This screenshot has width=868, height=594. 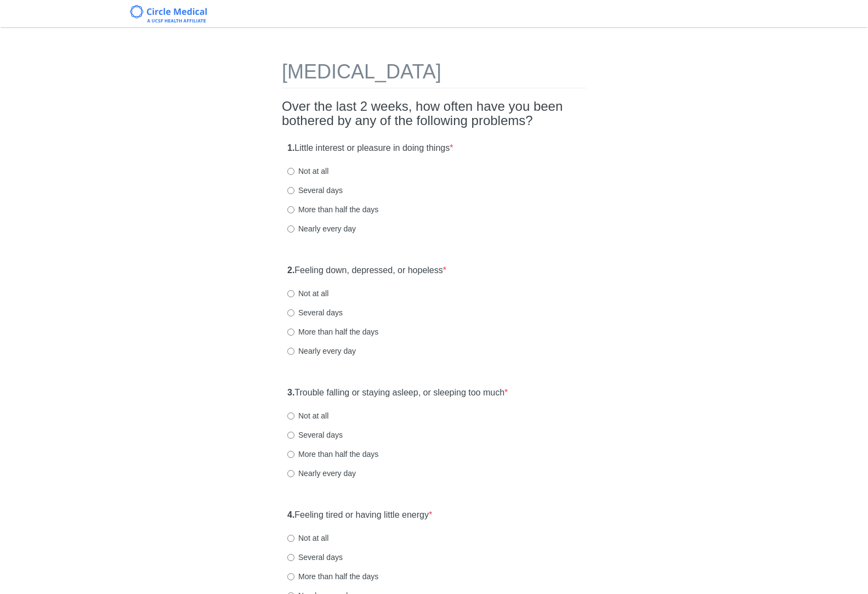 I want to click on label: Feeling tired or having little energy, so click(x=360, y=515).